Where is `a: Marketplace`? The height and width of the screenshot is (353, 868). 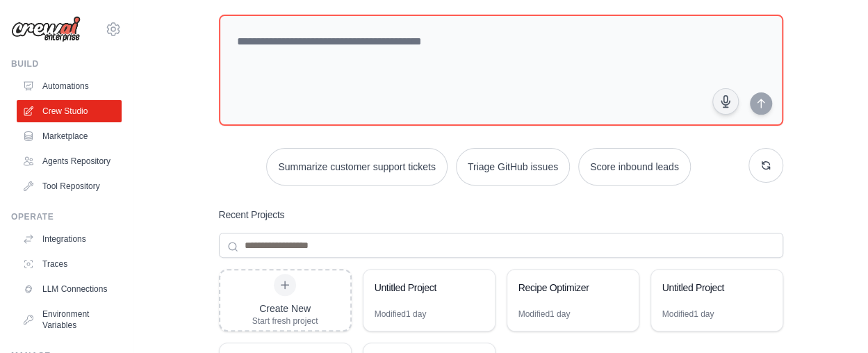
a: Marketplace is located at coordinates (68, 136).